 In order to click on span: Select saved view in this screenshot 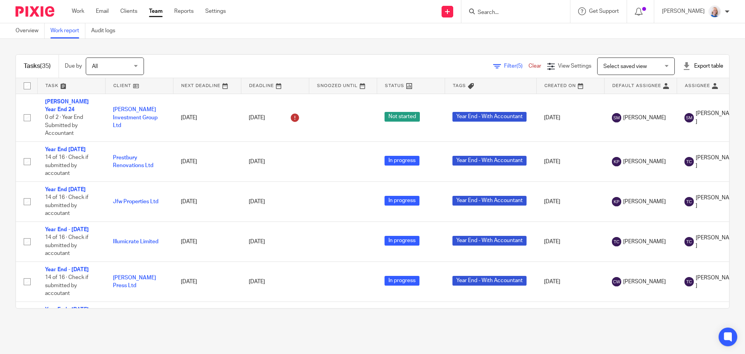, I will do `click(625, 66)`.